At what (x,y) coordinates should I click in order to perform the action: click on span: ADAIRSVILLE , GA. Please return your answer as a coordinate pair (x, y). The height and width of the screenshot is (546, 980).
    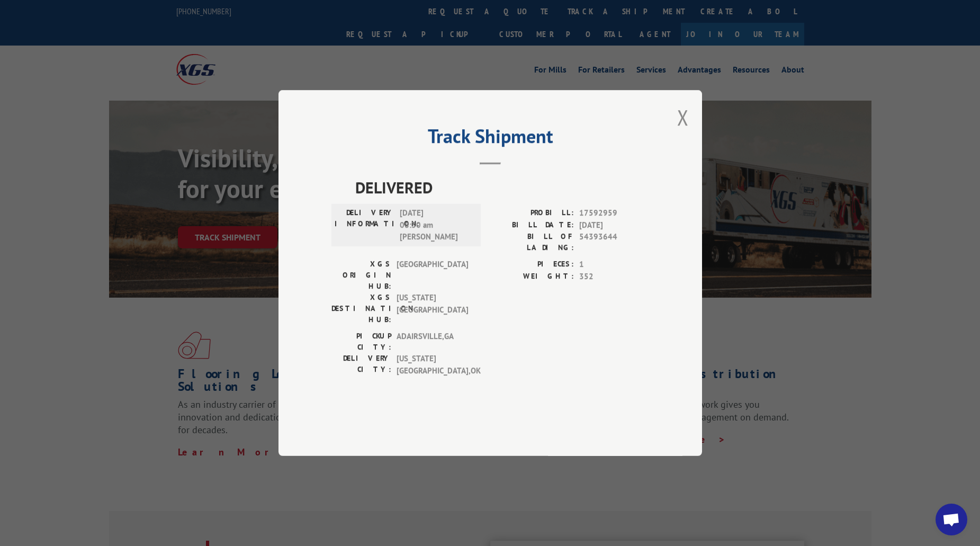
    Looking at the image, I should click on (432, 342).